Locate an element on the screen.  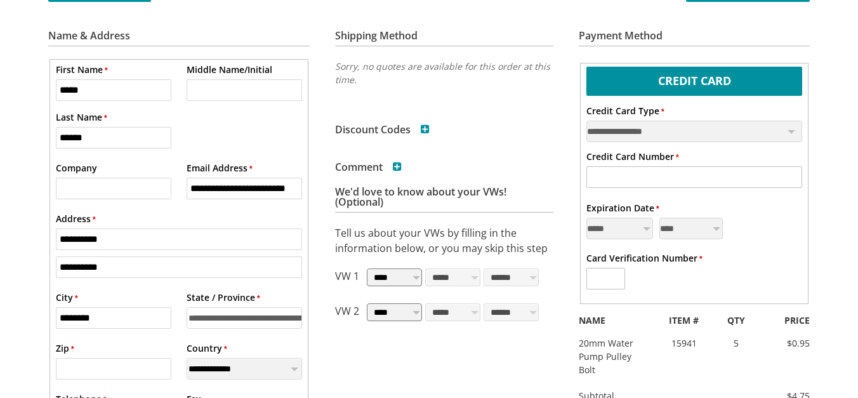
h3: Payment Method is located at coordinates (694, 38).